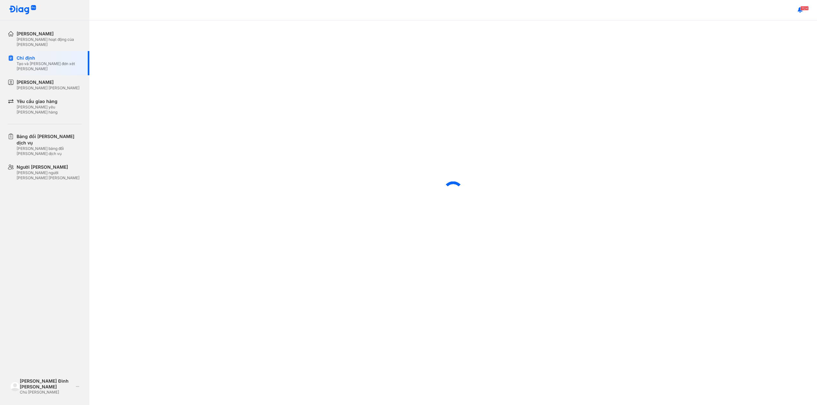  I want to click on div: Yêu cầu giao hàng, so click(49, 101).